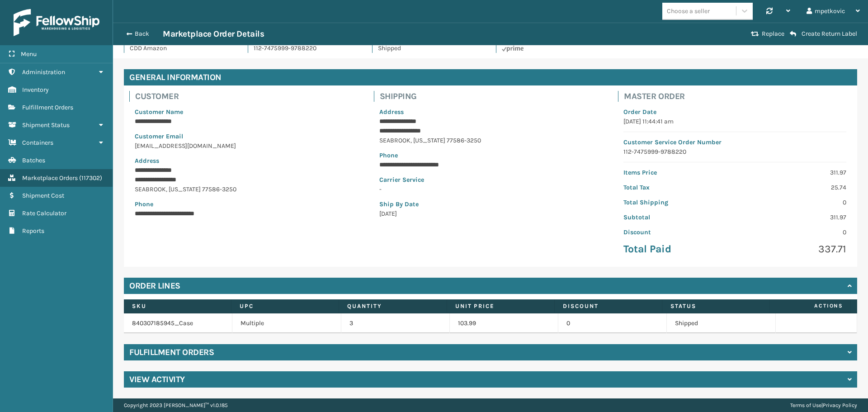 This screenshot has height=412, width=868. I want to click on p: Customer Name, so click(246, 112).